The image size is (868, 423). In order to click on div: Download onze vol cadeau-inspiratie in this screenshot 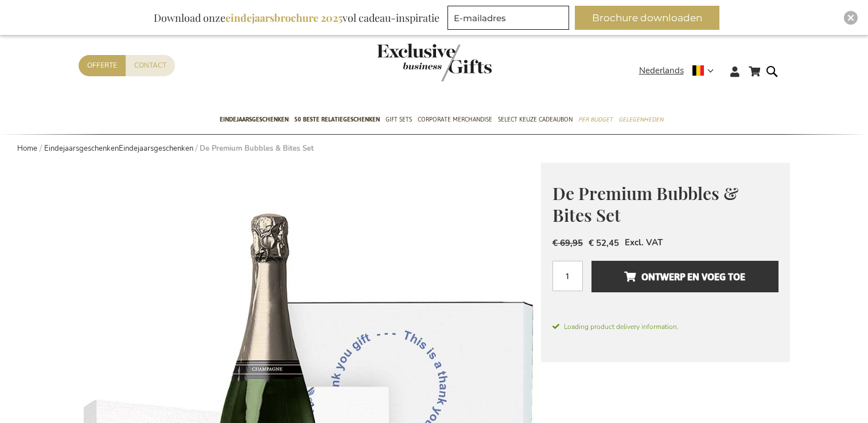, I will do `click(297, 17)`.